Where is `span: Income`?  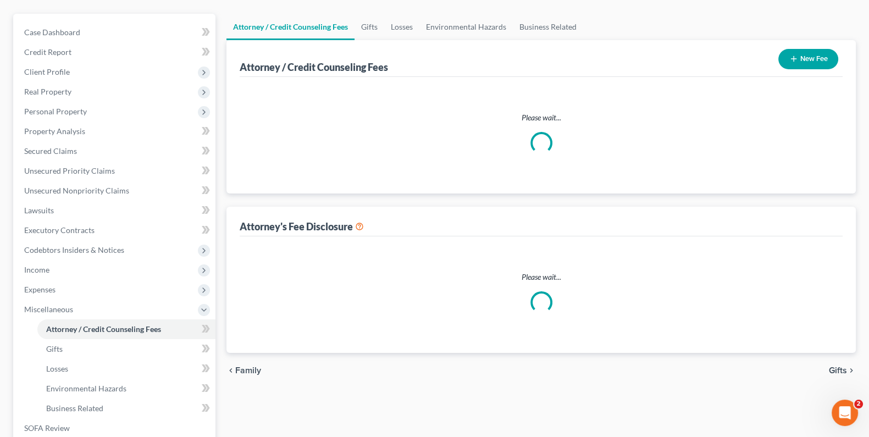 span: Income is located at coordinates (37, 269).